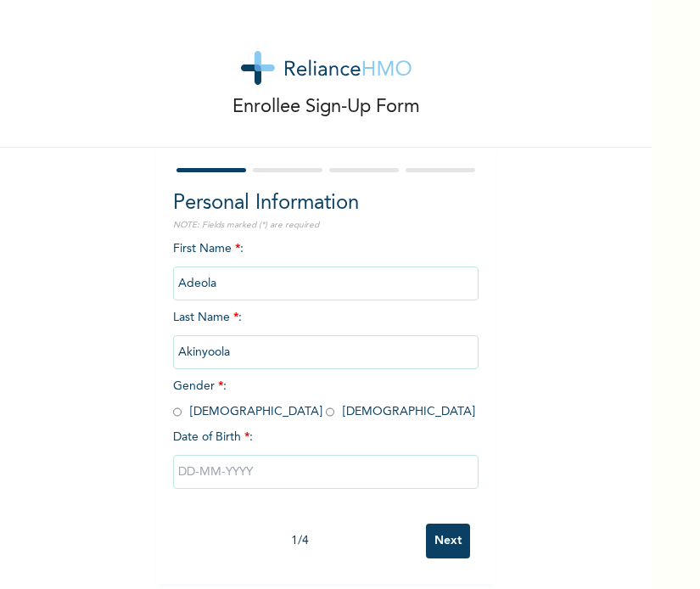 This screenshot has width=700, height=589. Describe the element at coordinates (448, 541) in the screenshot. I see `input: Next` at that location.